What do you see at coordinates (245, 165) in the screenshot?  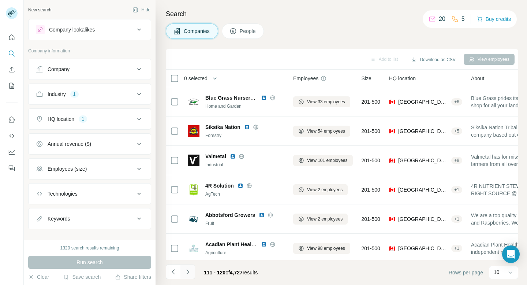 I see `div: Industrial` at bounding box center [245, 165].